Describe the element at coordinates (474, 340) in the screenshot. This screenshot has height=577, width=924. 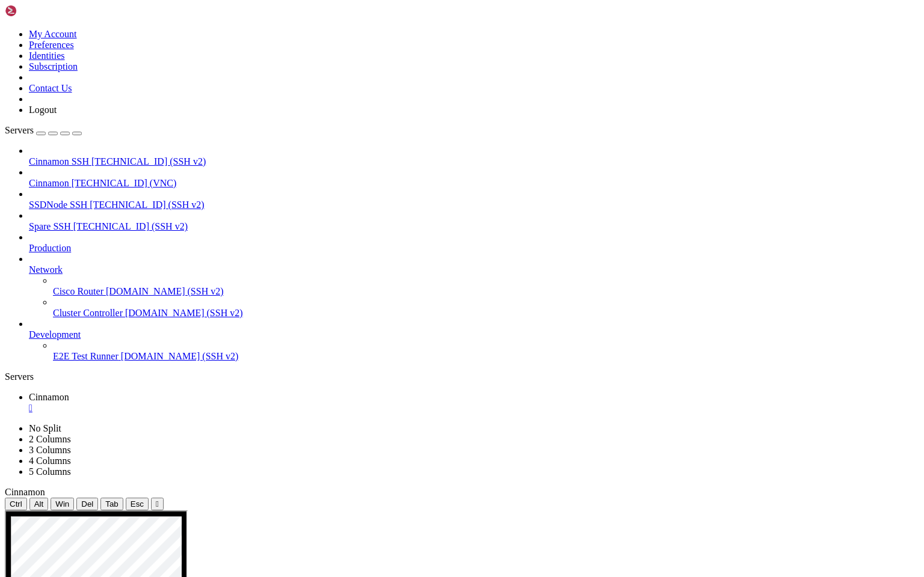
I see `li: Development` at that location.